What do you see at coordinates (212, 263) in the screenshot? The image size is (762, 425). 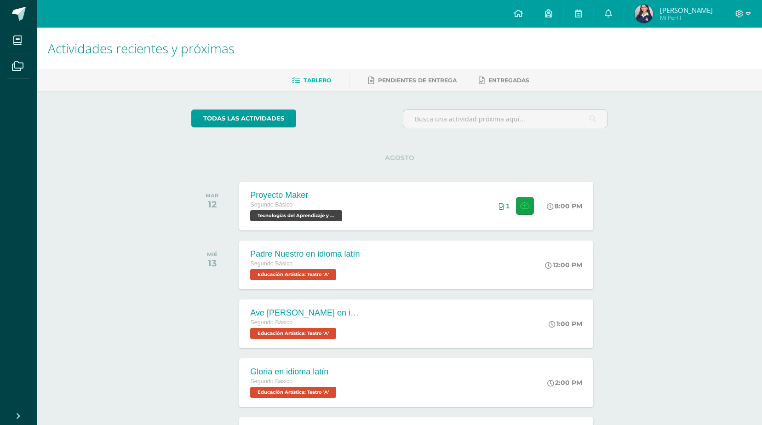 I see `div: 13` at bounding box center [212, 263].